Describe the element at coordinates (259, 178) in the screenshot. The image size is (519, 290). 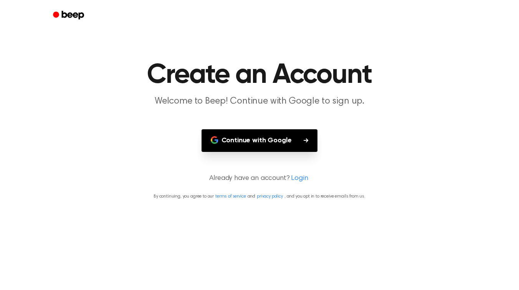
I see `p: Already have an account?` at that location.